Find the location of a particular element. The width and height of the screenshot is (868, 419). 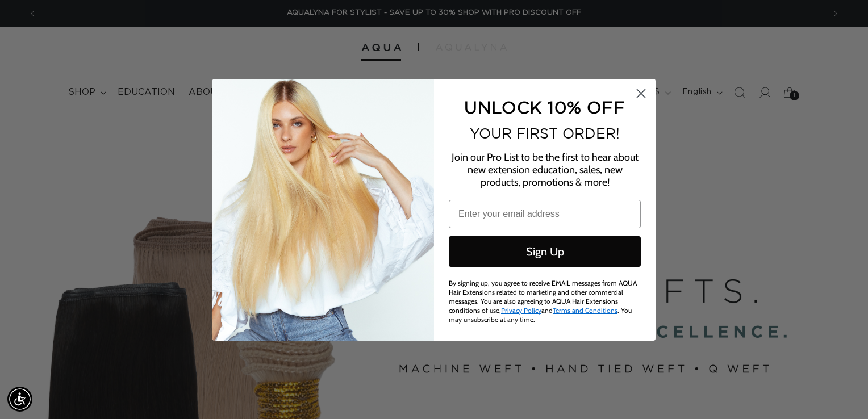

span: YOUR FIRST ORDER! is located at coordinates (545, 133).